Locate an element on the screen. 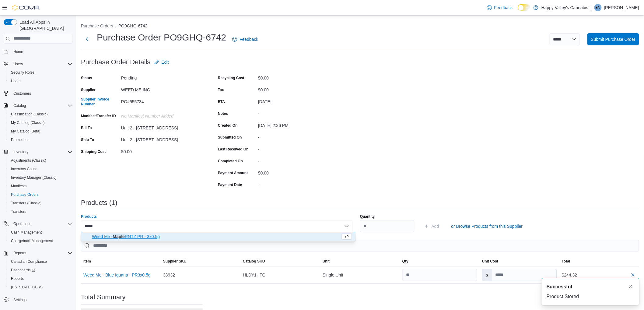 This screenshot has height=310, width=644. label: Tax is located at coordinates (221, 90).